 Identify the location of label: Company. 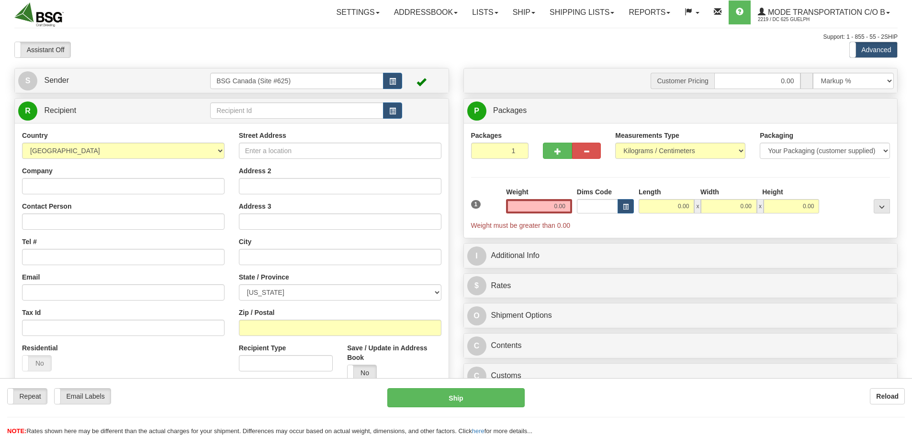
(37, 171).